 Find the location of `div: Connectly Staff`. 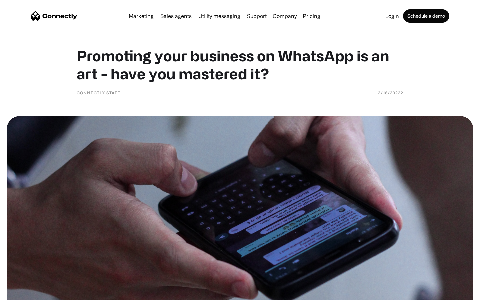

div: Connectly Staff is located at coordinates (98, 93).